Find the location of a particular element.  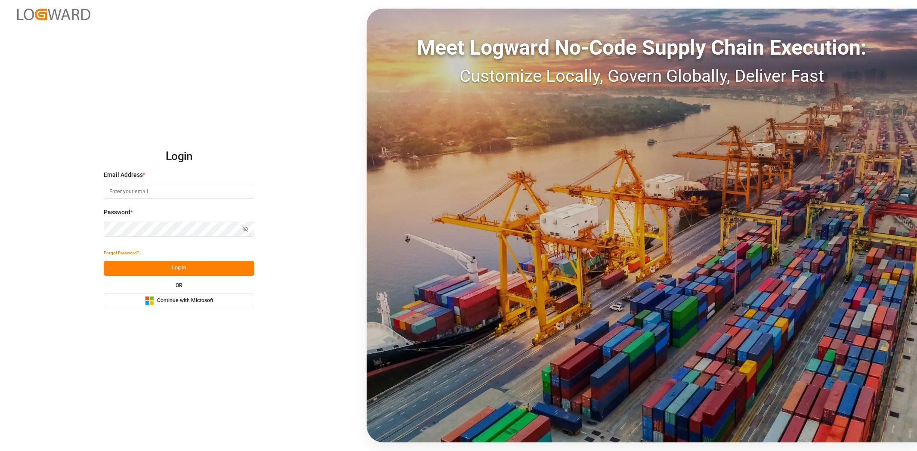

img: Logward_new_orange.png is located at coordinates (54, 14).